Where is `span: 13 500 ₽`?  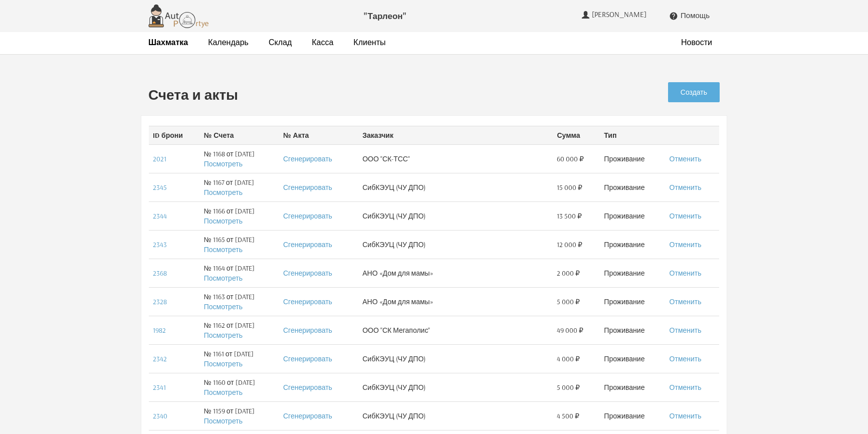 span: 13 500 ₽ is located at coordinates (569, 216).